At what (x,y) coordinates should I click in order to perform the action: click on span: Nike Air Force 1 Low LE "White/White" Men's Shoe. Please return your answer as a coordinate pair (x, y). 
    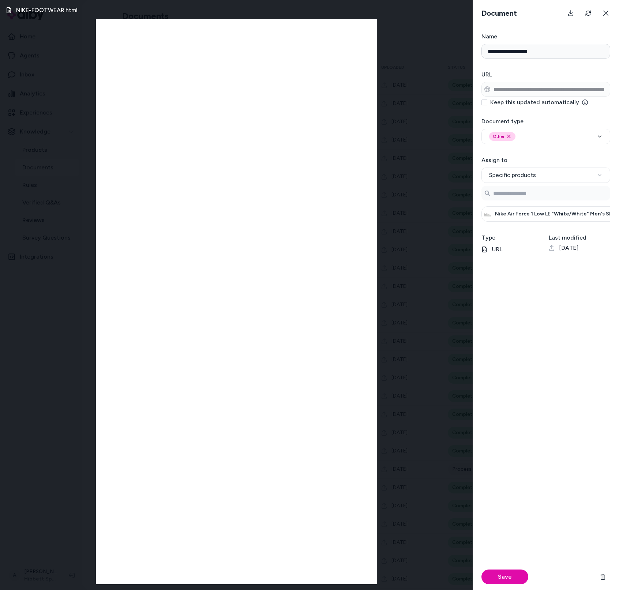
    Looking at the image, I should click on (557, 214).